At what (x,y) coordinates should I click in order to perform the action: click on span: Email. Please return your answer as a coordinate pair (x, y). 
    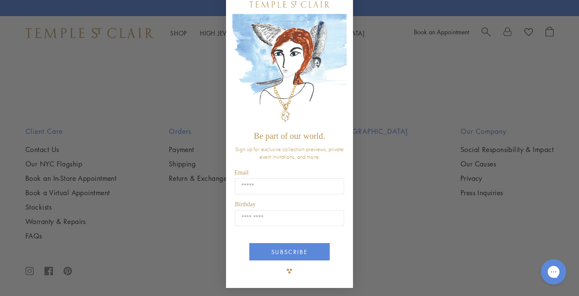
    Looking at the image, I should click on (241, 172).